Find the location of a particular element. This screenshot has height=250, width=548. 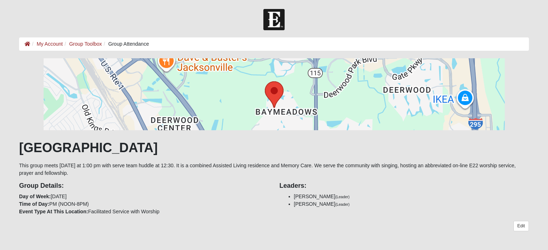

img: Church of Eleven22 Logo is located at coordinates (274, 19).